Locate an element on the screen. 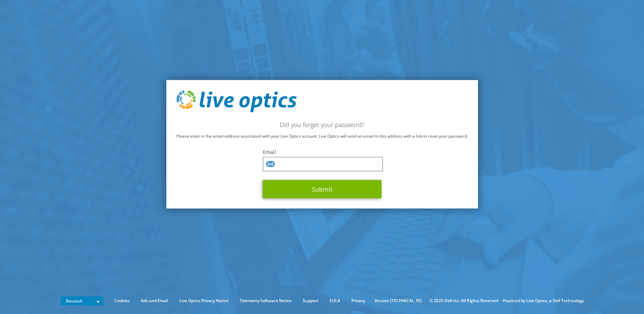 The width and height of the screenshot is (644, 314). a: Ads and Email is located at coordinates (154, 300).